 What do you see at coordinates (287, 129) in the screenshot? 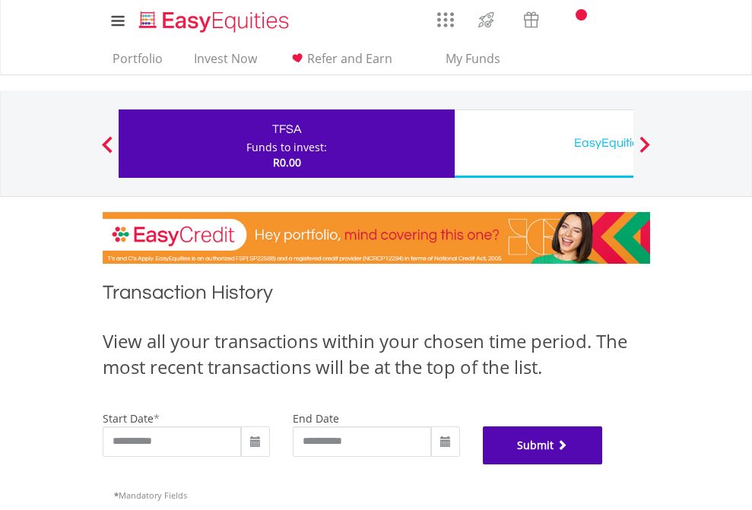
I see `div: TFSA` at bounding box center [287, 129].